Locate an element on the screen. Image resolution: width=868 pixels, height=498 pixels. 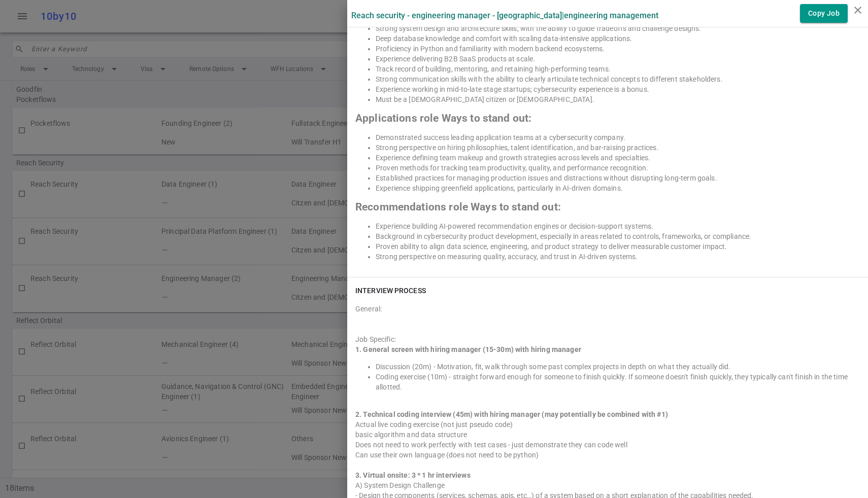
div: Does not need to work perfectly with test cases - just demonstrate they can code well is located at coordinates (608, 445).